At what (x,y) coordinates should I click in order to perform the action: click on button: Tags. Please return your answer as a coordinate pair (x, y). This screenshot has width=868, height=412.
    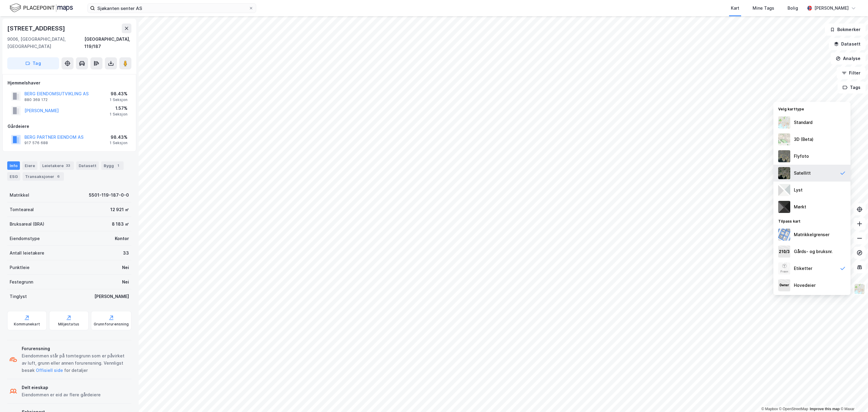
    Looking at the image, I should click on (851, 87).